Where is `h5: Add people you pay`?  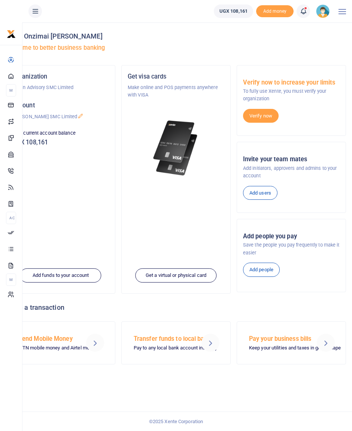
h5: Add people you pay is located at coordinates (291, 237).